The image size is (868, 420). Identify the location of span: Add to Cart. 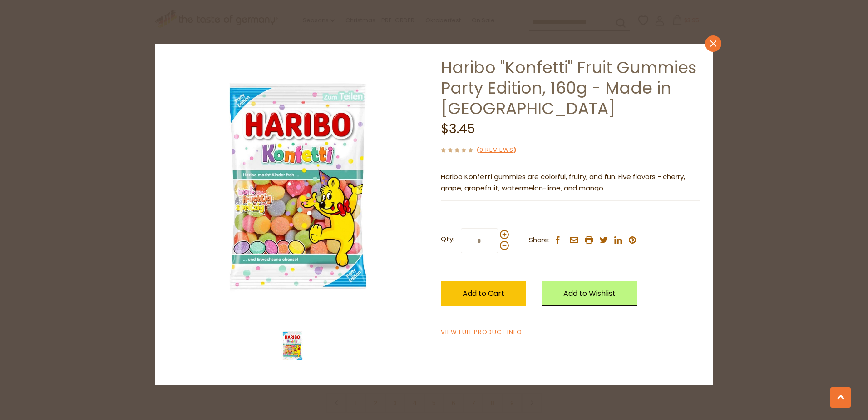
(483, 293).